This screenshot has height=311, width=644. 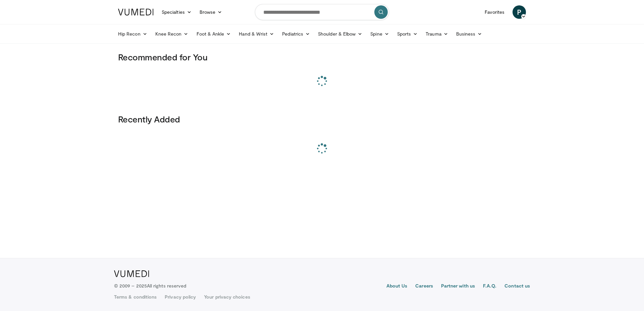 What do you see at coordinates (256, 34) in the screenshot?
I see `a: Hand & Wrist` at bounding box center [256, 34].